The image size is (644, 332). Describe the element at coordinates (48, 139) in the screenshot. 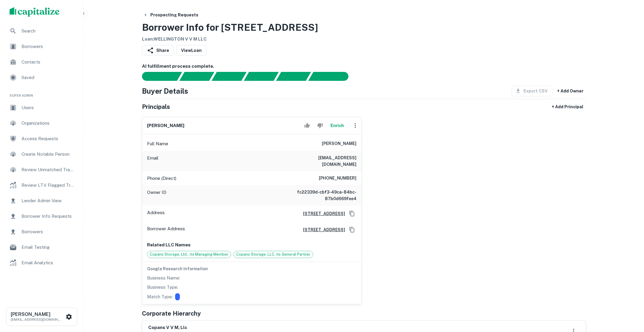

I see `span: Access Requests` at that location.